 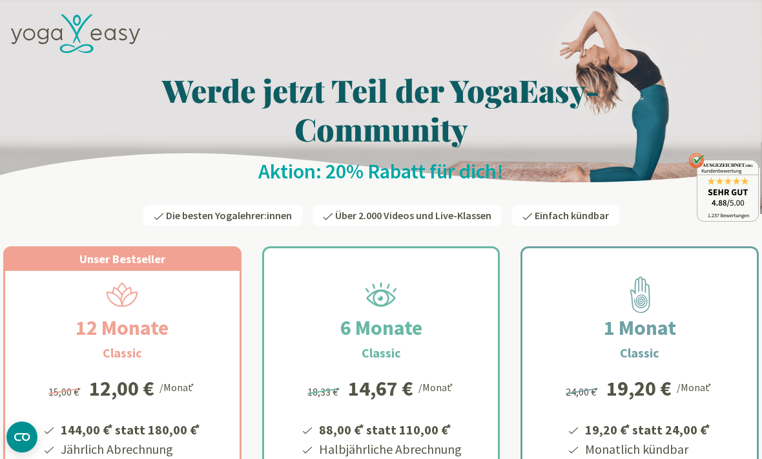 What do you see at coordinates (122, 258) in the screenshot?
I see `span: Unser Bestseller` at bounding box center [122, 258].